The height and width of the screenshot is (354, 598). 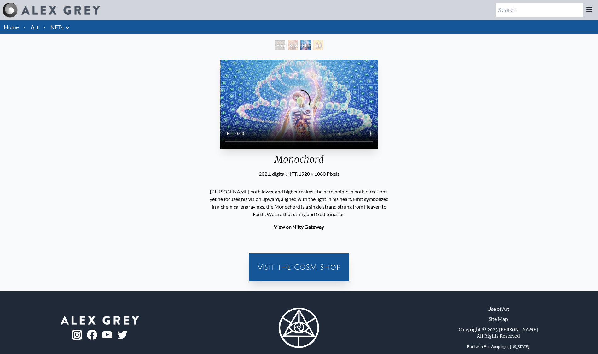 What do you see at coordinates (299, 174) in the screenshot?
I see `div: 2021, digital, NFT, 1920 x 1080 Pixels` at bounding box center [299, 174].